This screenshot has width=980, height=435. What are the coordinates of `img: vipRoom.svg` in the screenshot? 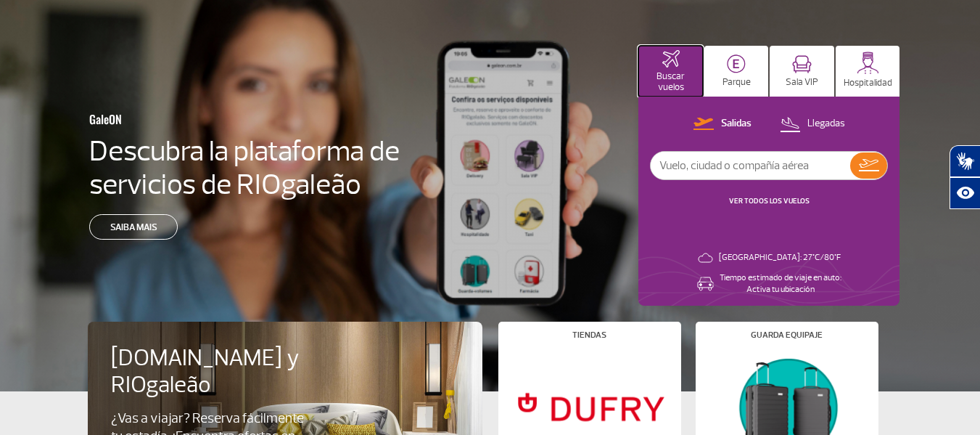 It's located at (801, 64).